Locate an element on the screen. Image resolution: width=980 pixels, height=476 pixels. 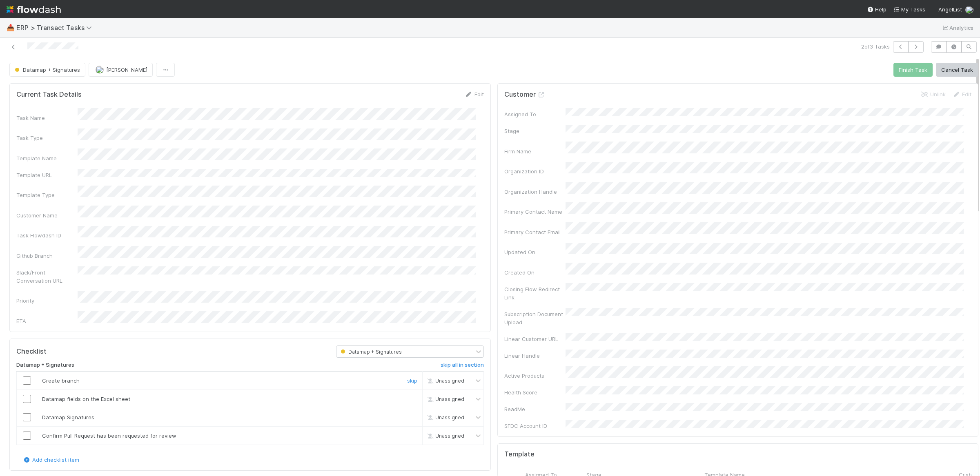
span: Datamap Signatures is located at coordinates (69, 417).